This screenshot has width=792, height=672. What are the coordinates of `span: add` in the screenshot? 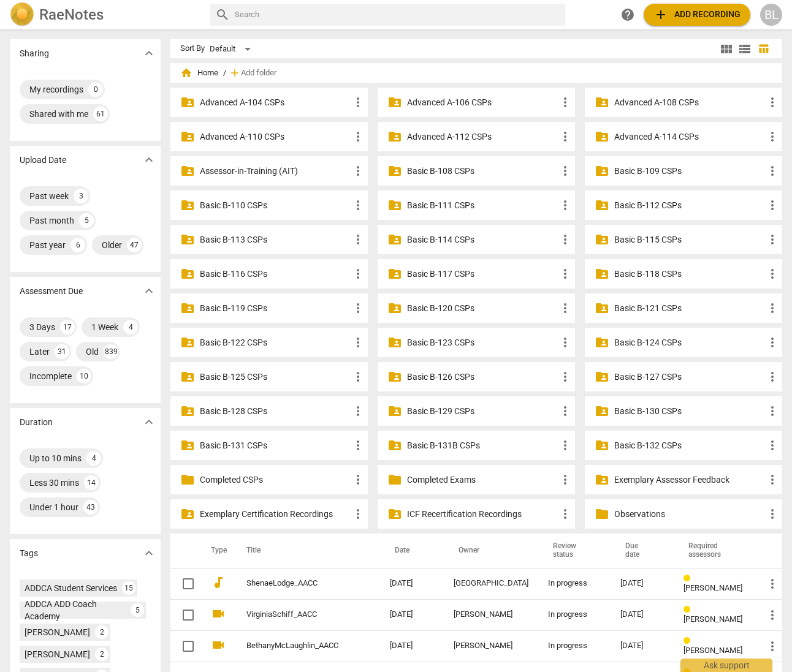 It's located at (661, 15).